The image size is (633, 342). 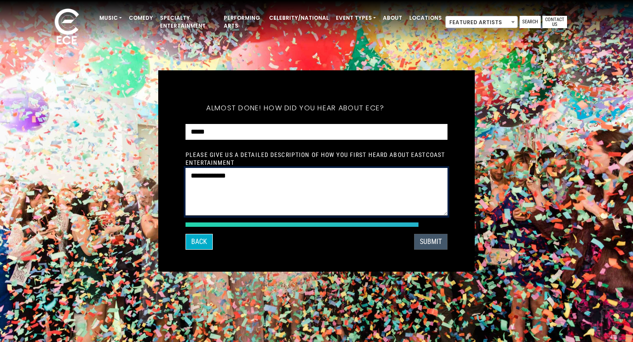 What do you see at coordinates (243, 22) in the screenshot?
I see `a: Performing Arts` at bounding box center [243, 22].